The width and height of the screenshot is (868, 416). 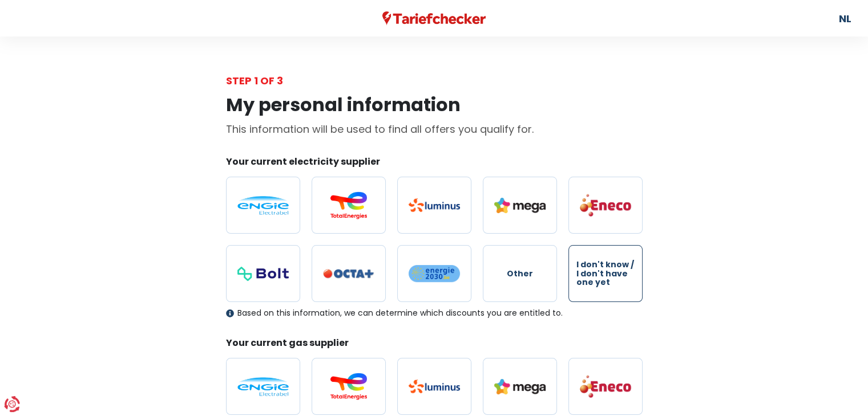 I want to click on img: Tariff checker logo, so click(x=434, y=18).